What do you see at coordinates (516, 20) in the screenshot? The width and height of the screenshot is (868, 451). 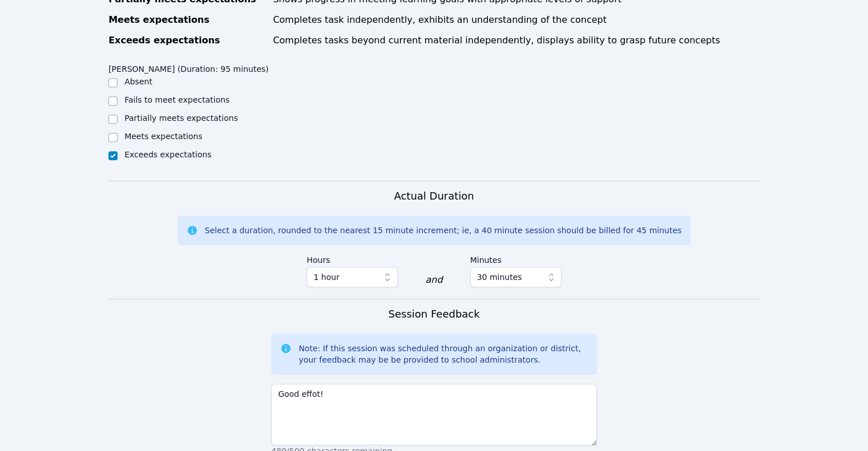 I see `div: Completes task independently, exhibits an understanding of the concept` at bounding box center [516, 20].